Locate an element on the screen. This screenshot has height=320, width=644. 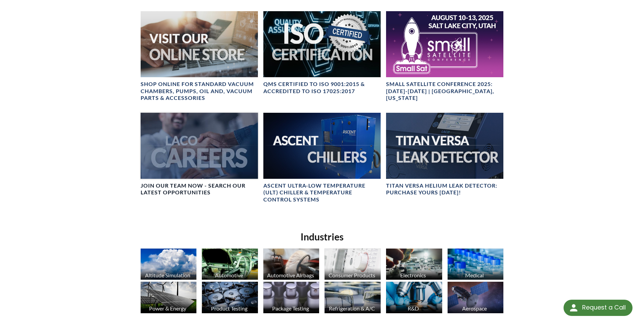
div: Automotive Airbags is located at coordinates (291, 274).